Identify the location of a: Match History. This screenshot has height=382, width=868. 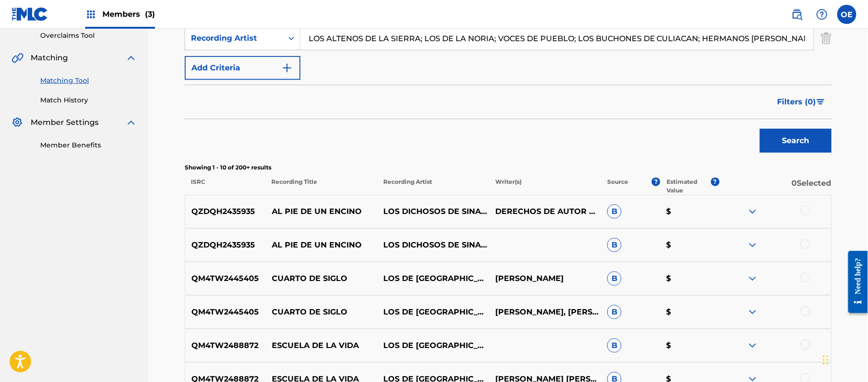
(89, 100).